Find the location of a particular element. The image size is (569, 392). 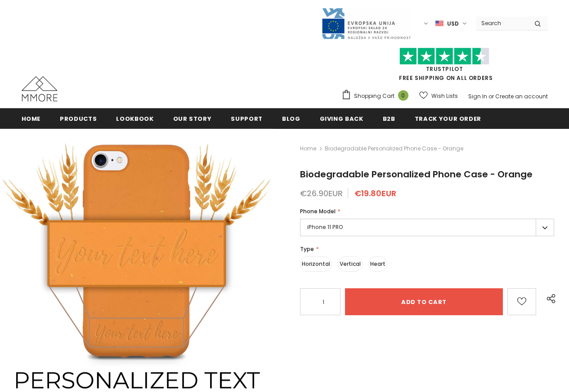

span: Phone Model is located at coordinates (318, 211).